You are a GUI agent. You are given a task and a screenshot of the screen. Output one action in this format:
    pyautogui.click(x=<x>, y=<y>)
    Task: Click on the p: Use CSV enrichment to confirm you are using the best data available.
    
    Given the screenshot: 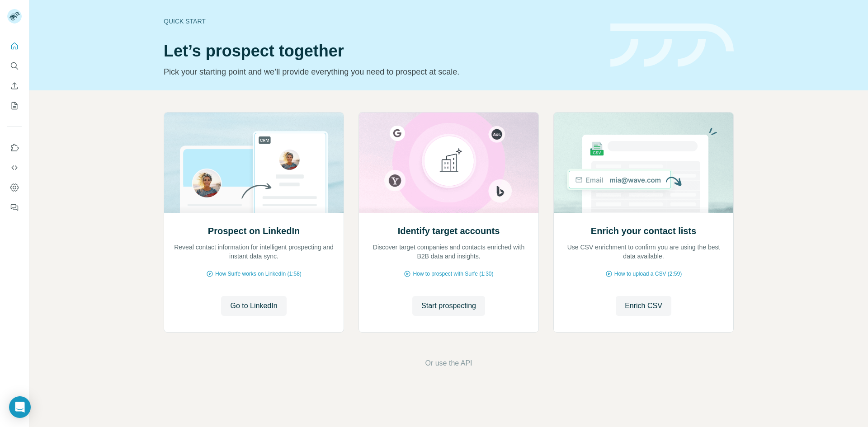 What is the action you would take?
    pyautogui.click(x=644, y=251)
    